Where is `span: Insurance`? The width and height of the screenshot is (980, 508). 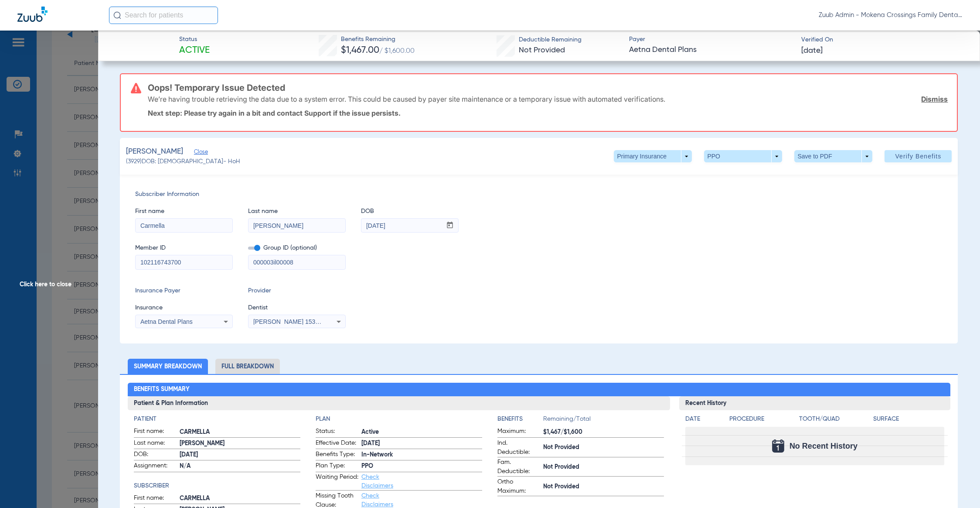 span: Insurance is located at coordinates (184, 307).